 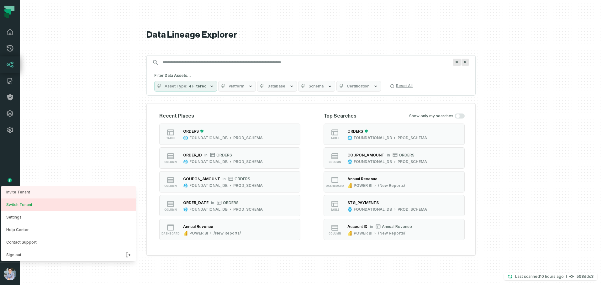 I want to click on h1: Data Lineage Explorer, so click(x=311, y=35).